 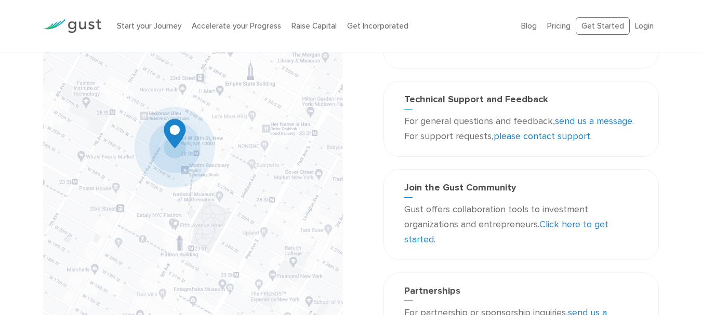 What do you see at coordinates (521, 225) in the screenshot?
I see `p: Gust offers collaboration tools to investment organizations and entrepreneurs. .` at bounding box center [521, 225].